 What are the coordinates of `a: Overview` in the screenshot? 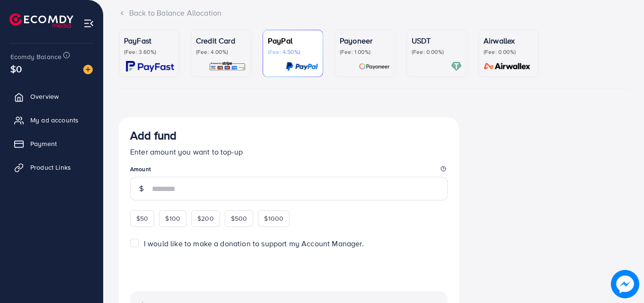 It's located at (52, 97).